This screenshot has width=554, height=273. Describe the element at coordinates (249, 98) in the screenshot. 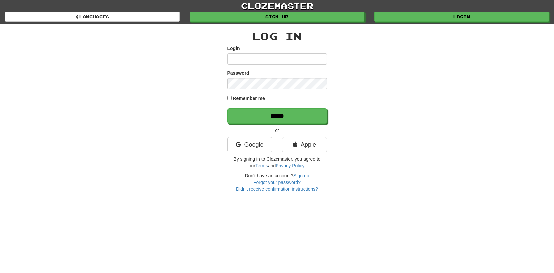

I see `label: Remember me` at that location.